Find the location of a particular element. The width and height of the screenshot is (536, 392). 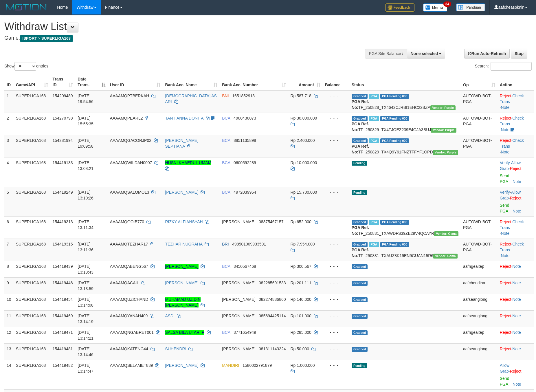

span: Copy 1580002791879 to clipboard is located at coordinates (257, 366).